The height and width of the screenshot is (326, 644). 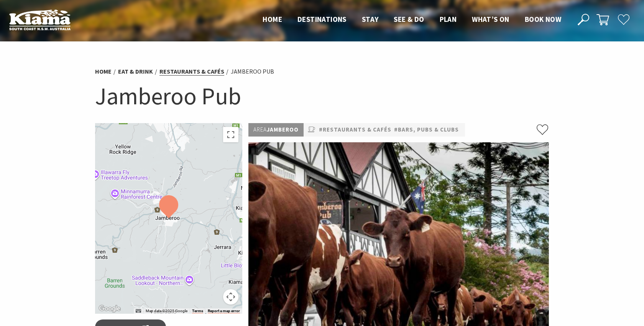 What do you see at coordinates (138, 311) in the screenshot?
I see `button: Keyboard shortcuts` at bounding box center [138, 311].